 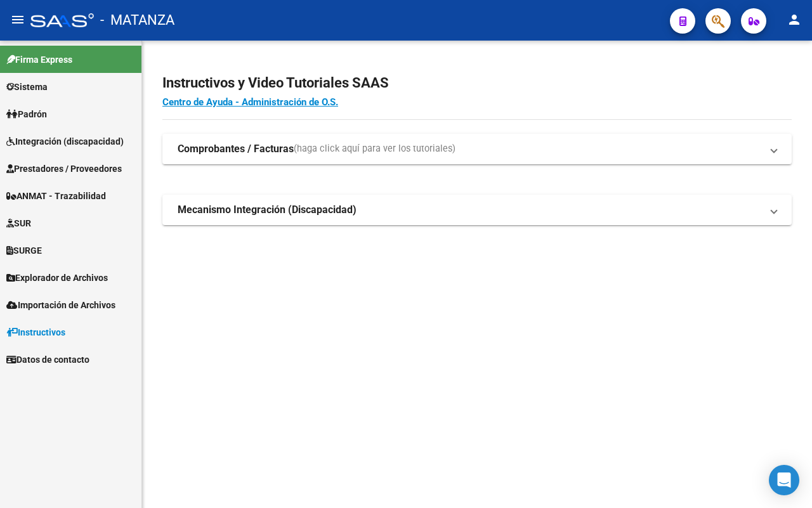 What do you see at coordinates (57, 278) in the screenshot?
I see `span: Explorador de Archivos` at bounding box center [57, 278].